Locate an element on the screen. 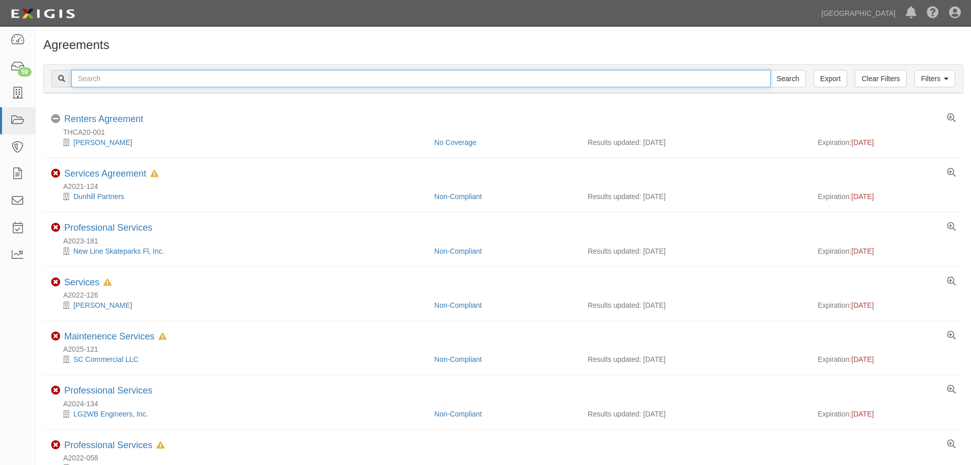  div: Services Agreement is located at coordinates (111, 174).